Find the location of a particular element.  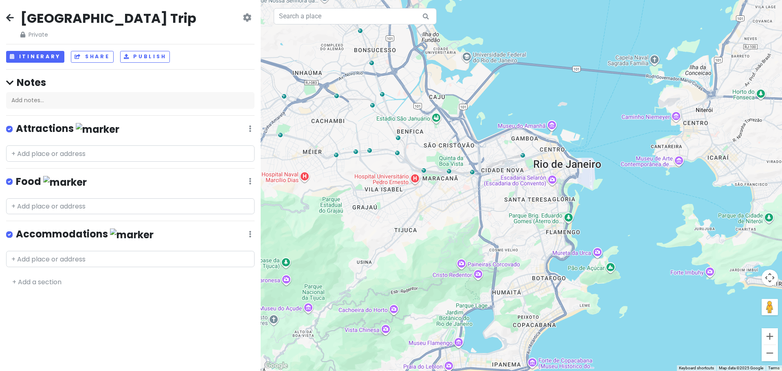

button: Map camera controls is located at coordinates (770, 278).